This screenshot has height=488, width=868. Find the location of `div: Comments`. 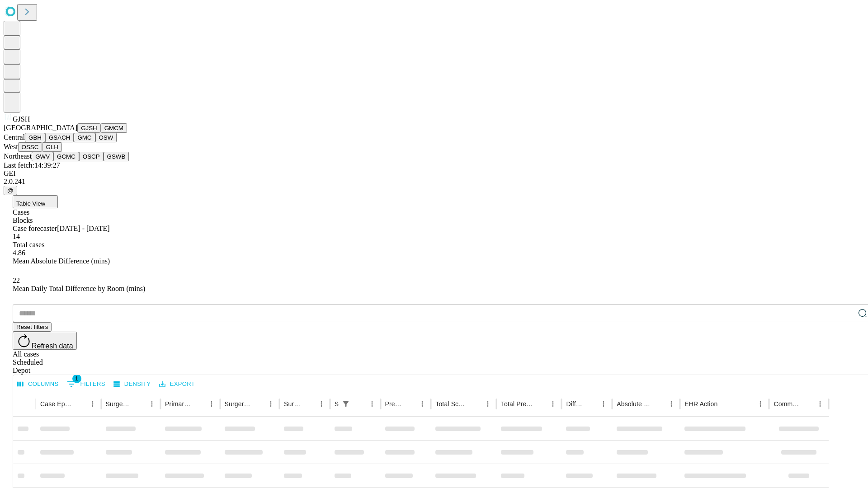

div: Comments is located at coordinates (786, 404).